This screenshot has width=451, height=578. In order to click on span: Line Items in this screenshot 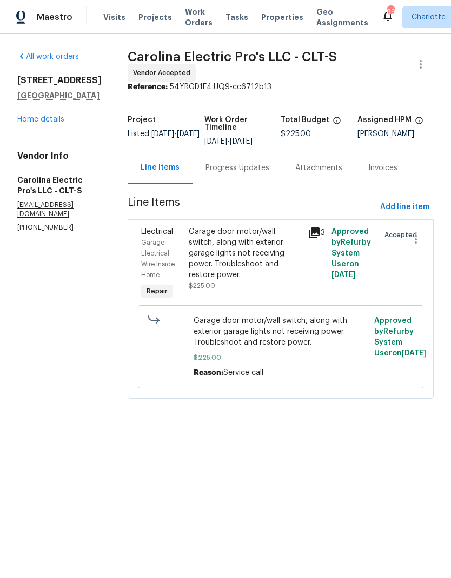, I will do `click(251, 207)`.